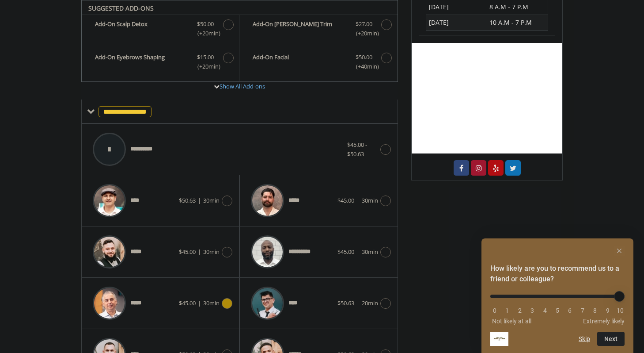  I want to click on b: Add-On Eyebrows Shaping, so click(141, 62).